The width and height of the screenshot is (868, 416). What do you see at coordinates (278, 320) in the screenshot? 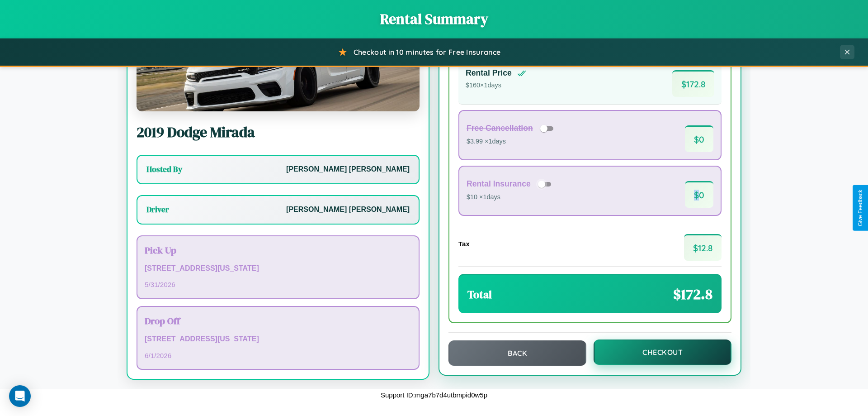
I see `h3: Drop Off` at bounding box center [278, 320].